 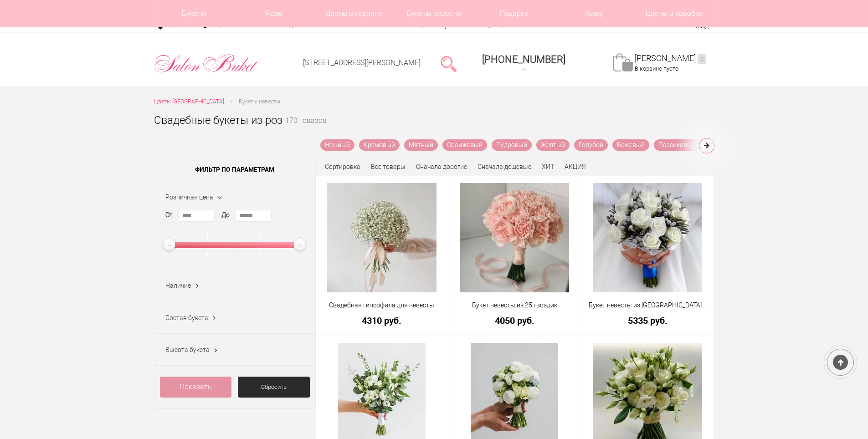 What do you see at coordinates (514, 320) in the screenshot?
I see `a: 4050 руб.` at bounding box center [514, 320].